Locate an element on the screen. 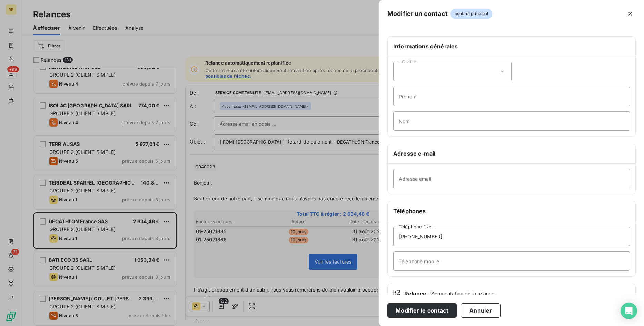 This screenshot has height=326, width=644. button: Annuler is located at coordinates (481, 311).